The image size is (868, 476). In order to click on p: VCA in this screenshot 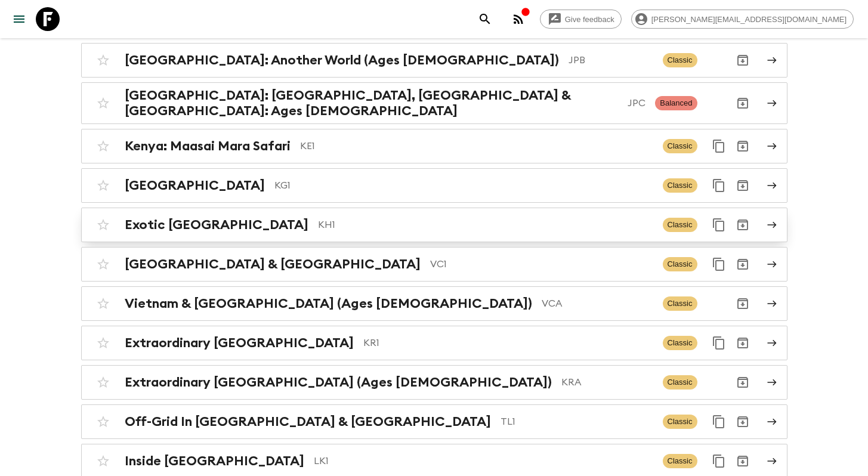, I will do `click(597, 304)`.